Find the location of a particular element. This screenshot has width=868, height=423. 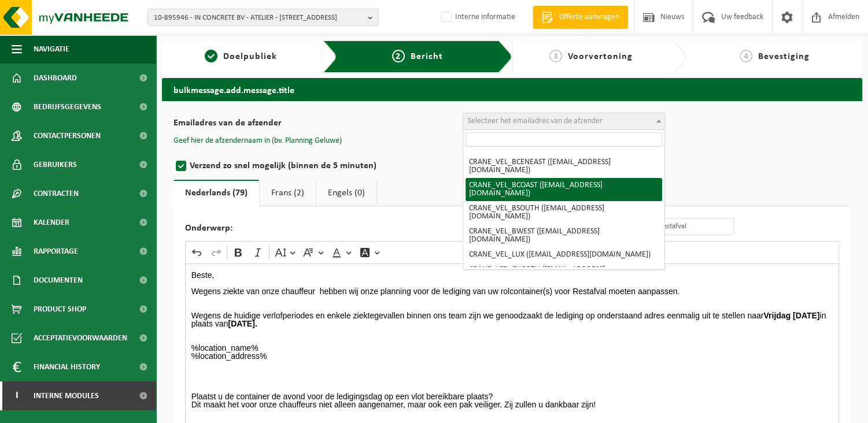

span: Gebruikers is located at coordinates (55, 165).